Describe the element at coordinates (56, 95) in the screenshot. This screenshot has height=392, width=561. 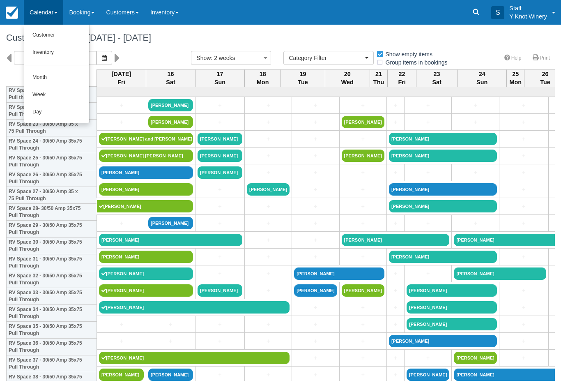
I see `a: Week` at that location.